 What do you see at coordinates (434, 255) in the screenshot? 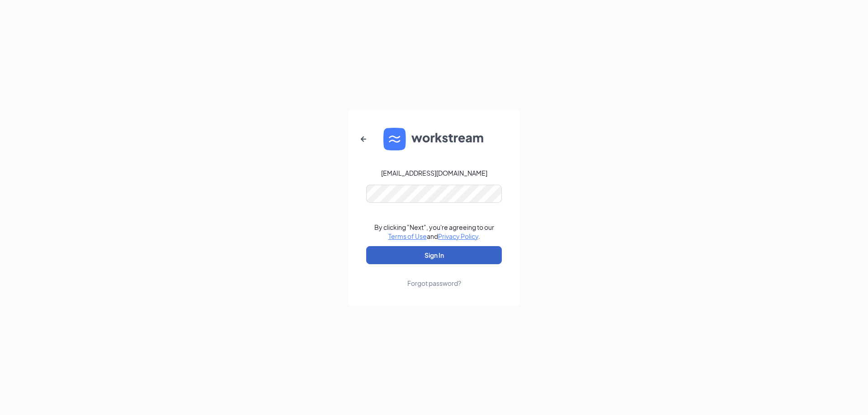
I see `button: Sign In` at bounding box center [434, 255].